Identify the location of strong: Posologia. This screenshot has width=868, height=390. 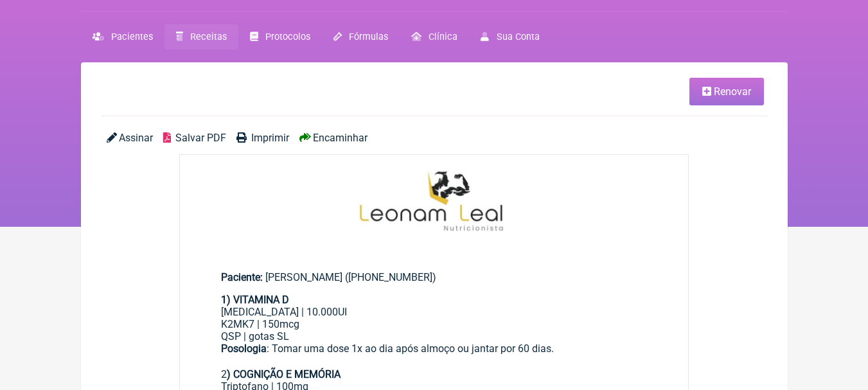
(244, 349).